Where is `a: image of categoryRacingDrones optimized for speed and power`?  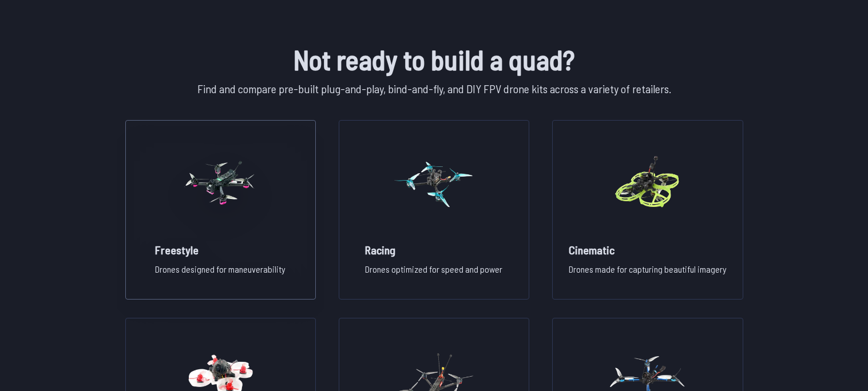
a: image of categoryRacingDrones optimized for speed and power is located at coordinates (434, 210).